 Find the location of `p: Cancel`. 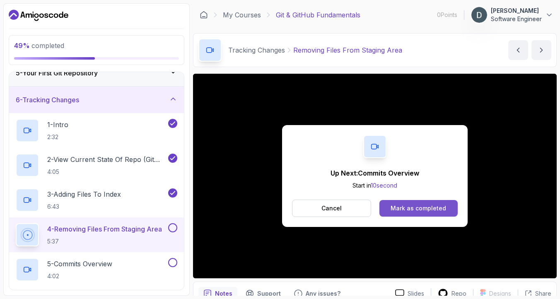

p: Cancel is located at coordinates (331, 208).